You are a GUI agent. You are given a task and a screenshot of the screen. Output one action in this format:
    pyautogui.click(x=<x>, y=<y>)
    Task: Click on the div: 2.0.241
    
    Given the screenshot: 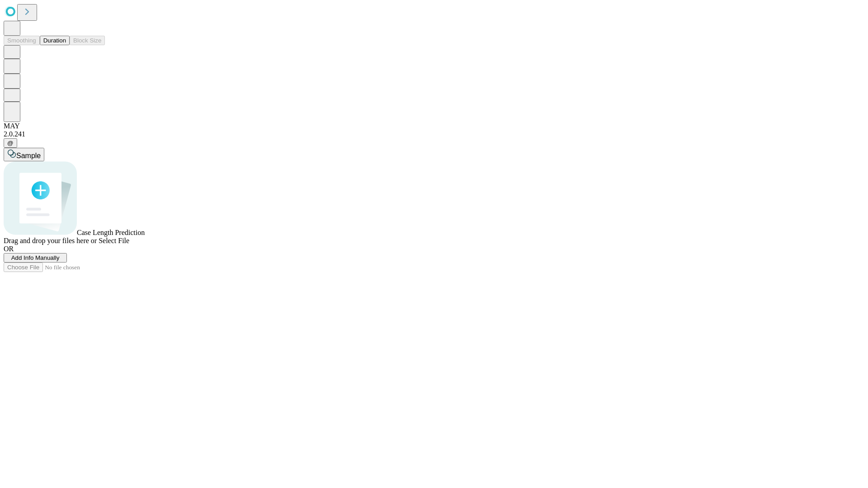 What is the action you would take?
    pyautogui.click(x=434, y=134)
    